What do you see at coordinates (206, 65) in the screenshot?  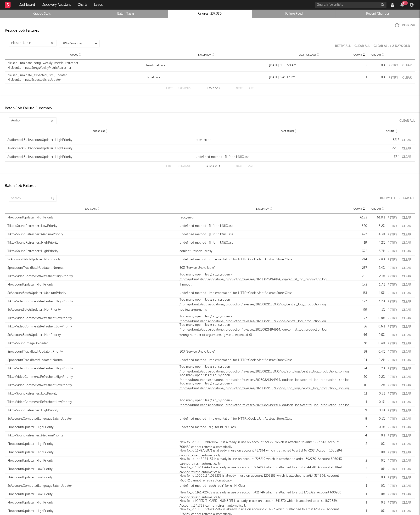 I see `a: RuntimeError` at bounding box center [206, 65].